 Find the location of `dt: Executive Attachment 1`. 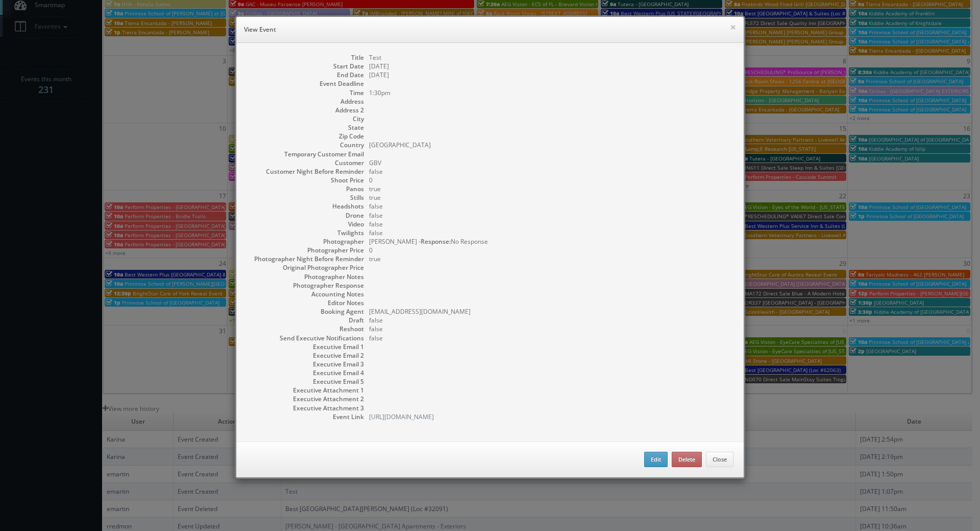

dt: Executive Attachment 1 is located at coordinates (306, 390).